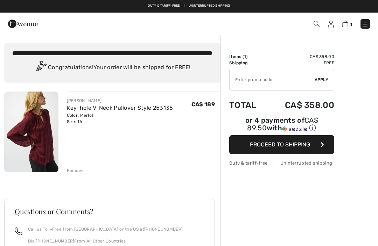  I want to click on td: Items ( ), so click(248, 57).